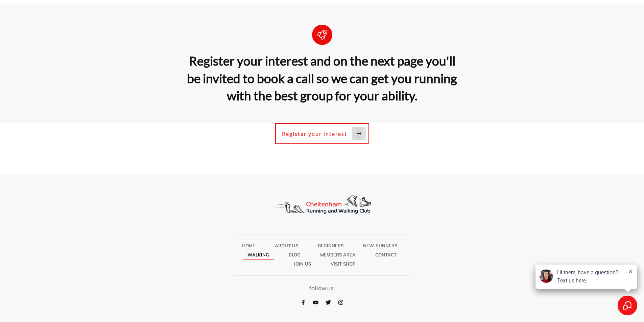 This screenshot has width=644, height=322. Describe the element at coordinates (322, 134) in the screenshot. I see `a: Register your interest` at that location.